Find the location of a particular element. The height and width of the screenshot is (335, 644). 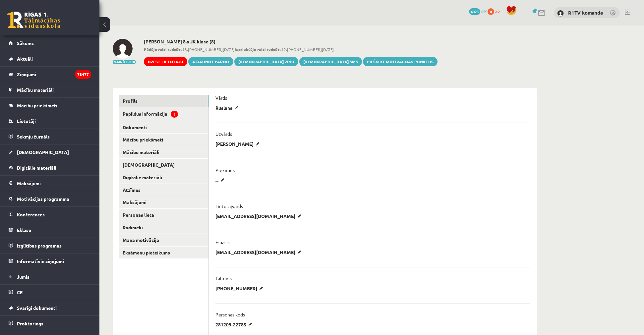

span: Konferences is located at coordinates (31, 214).